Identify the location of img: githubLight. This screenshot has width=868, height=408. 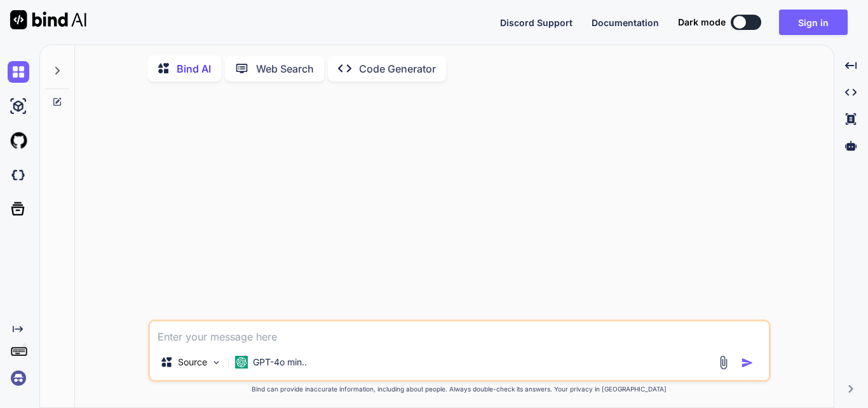
(19, 141).